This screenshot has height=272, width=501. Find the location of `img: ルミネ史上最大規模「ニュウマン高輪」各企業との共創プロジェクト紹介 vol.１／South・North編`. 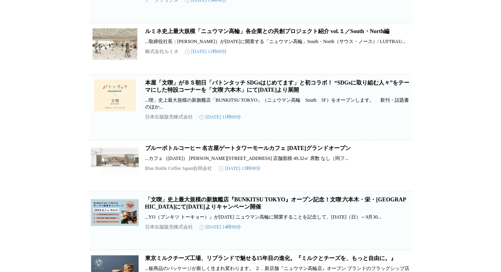

img: ルミネ史上最大規模「ニュウマン高輪」各企業との共創プロジェクト紹介 vol.１／South・North編 is located at coordinates (115, 44).